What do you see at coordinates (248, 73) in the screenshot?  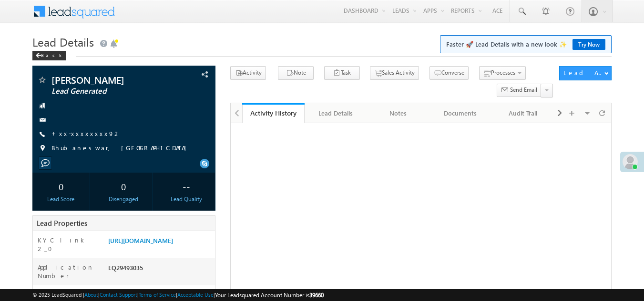 I see `button: Activity` at bounding box center [248, 73].